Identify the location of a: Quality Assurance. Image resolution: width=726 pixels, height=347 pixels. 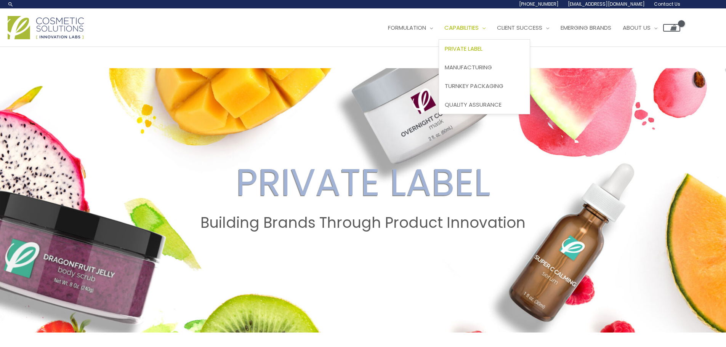
(484, 104).